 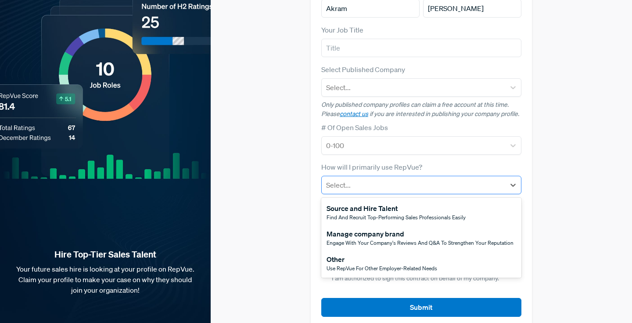 I want to click on label: Select Published Company, so click(x=363, y=69).